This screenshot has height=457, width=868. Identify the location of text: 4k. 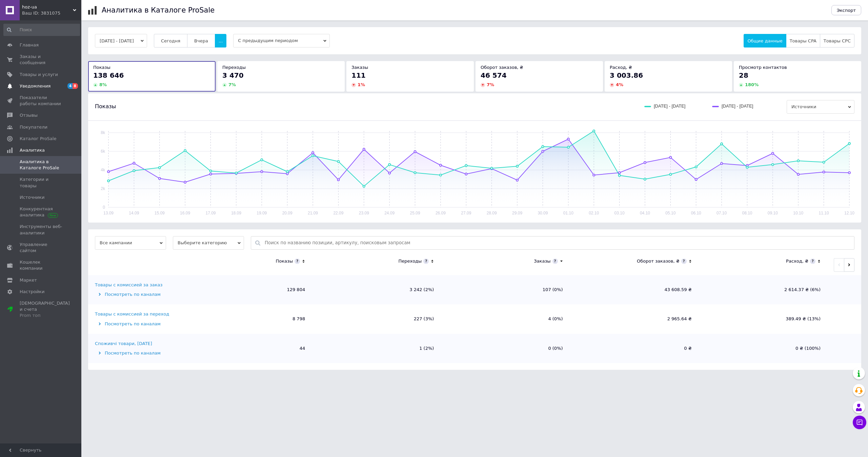
(103, 170).